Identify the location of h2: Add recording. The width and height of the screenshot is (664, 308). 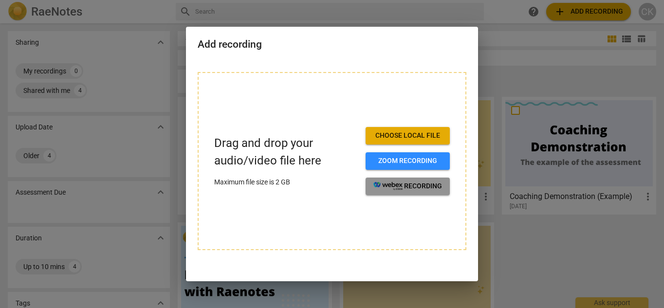
(332, 44).